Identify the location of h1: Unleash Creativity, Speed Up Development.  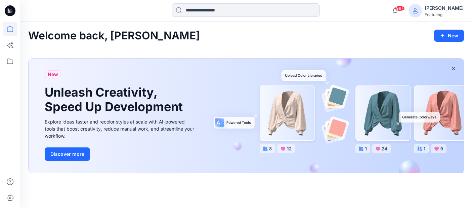
(115, 99).